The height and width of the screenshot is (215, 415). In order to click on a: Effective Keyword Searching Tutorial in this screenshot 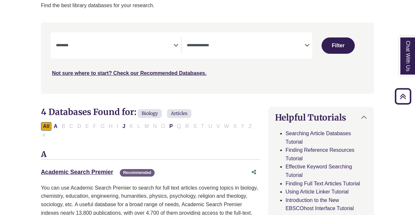, I will do `click(319, 171)`.